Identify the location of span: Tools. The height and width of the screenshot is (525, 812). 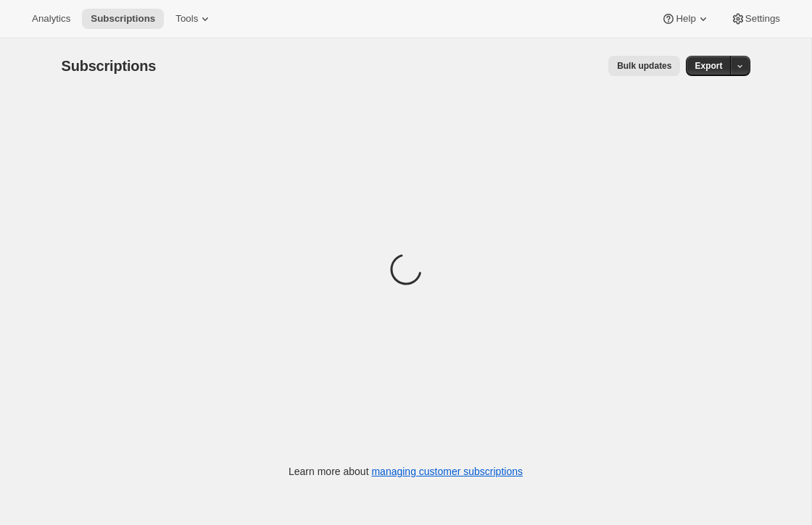
(186, 19).